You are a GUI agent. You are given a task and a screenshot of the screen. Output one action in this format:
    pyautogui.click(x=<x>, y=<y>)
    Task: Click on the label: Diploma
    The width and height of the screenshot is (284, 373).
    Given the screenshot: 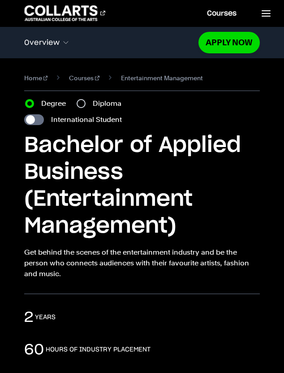 What is the action you would take?
    pyautogui.click(x=110, y=104)
    